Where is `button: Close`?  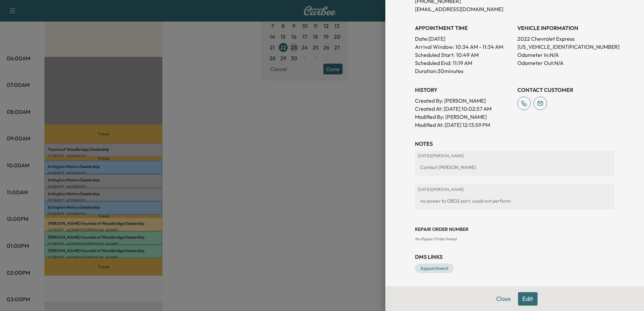 button: Close is located at coordinates (504, 299).